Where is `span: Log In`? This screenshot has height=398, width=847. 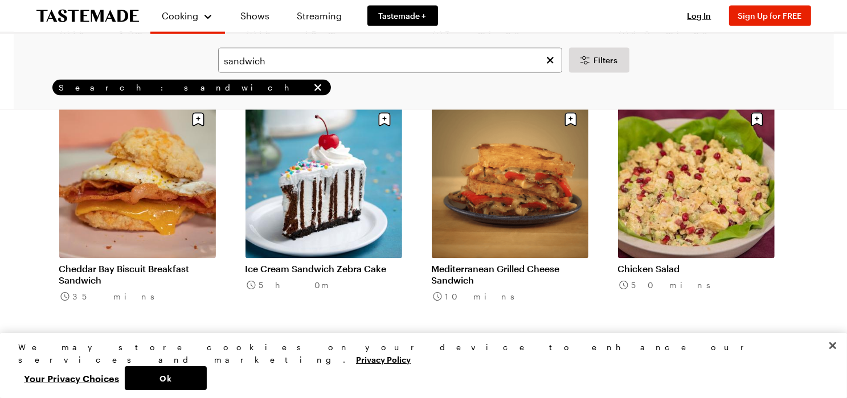 span: Log In is located at coordinates (700, 15).